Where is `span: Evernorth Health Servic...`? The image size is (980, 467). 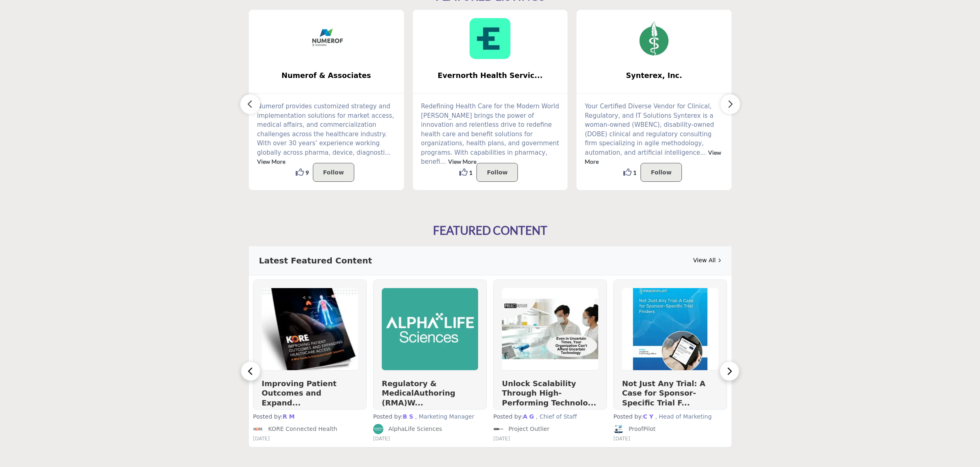 span: Evernorth Health Servic... is located at coordinates (491, 76).